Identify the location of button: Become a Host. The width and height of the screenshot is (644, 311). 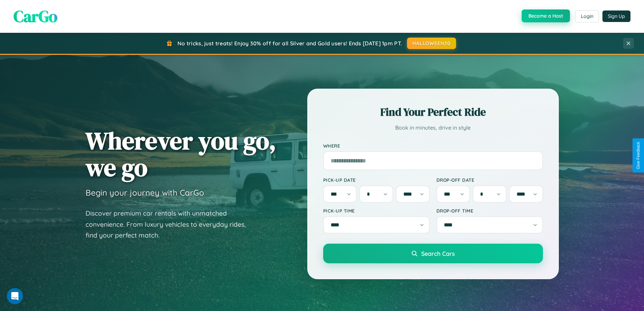
(546, 16).